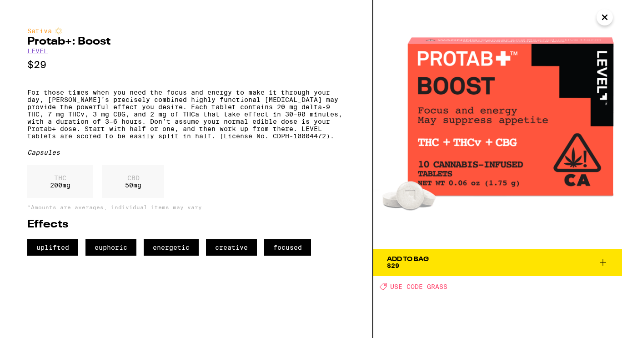 This screenshot has height=338, width=622. I want to click on div: 200 mg, so click(60, 181).